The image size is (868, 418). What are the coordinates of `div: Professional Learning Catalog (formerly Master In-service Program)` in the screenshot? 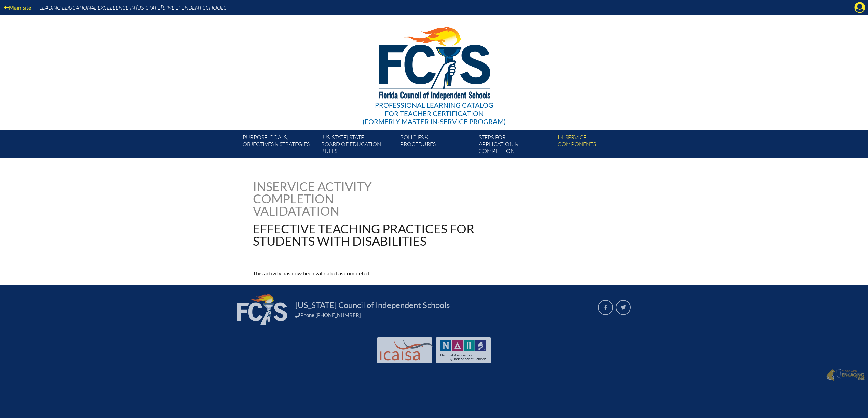 It's located at (434, 113).